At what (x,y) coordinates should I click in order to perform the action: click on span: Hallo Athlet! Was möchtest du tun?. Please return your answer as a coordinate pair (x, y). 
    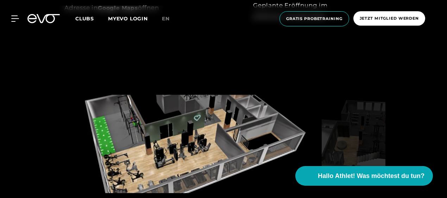
    Looking at the image, I should click on (371, 176).